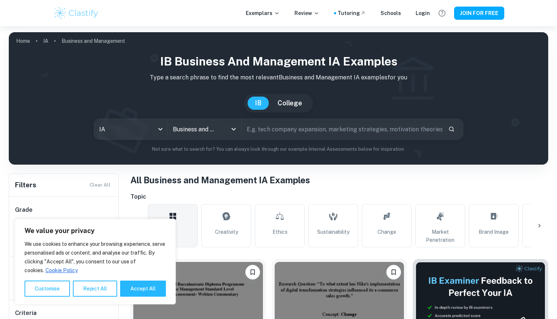 The width and height of the screenshot is (557, 319). What do you see at coordinates (451, 129) in the screenshot?
I see `button: Search` at bounding box center [451, 129].